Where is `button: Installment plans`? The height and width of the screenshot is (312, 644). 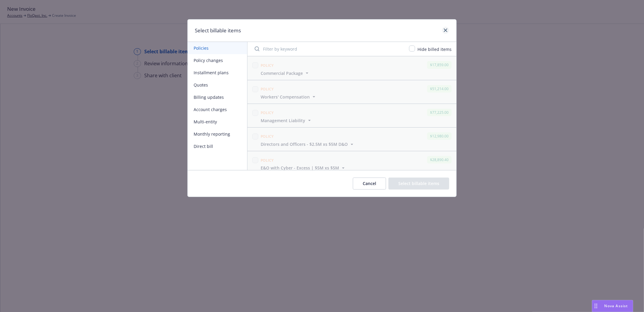
button: Installment plans is located at coordinates (217, 73).